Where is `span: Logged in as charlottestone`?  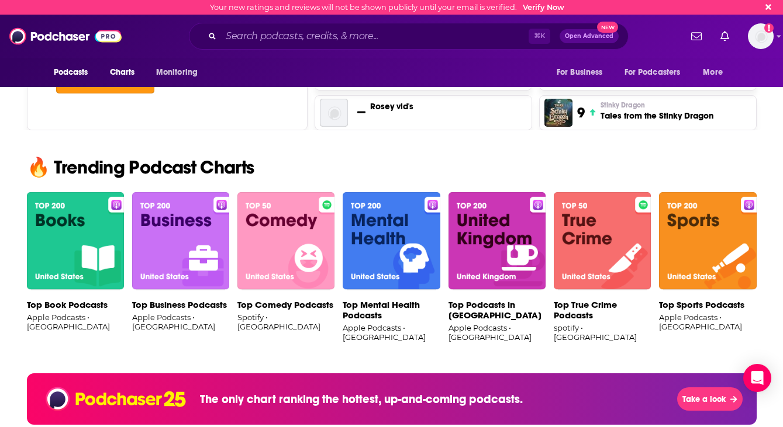 span: Logged in as charlottestone is located at coordinates (760, 36).